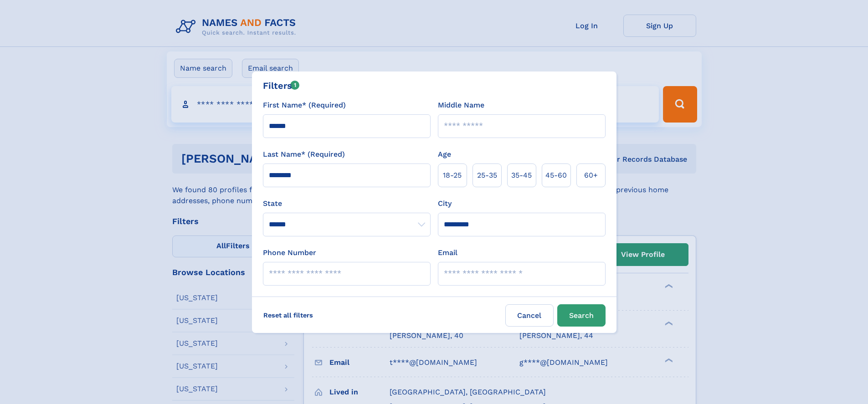 The width and height of the screenshot is (868, 404). What do you see at coordinates (522, 175) in the screenshot?
I see `span: 35‑45` at bounding box center [522, 175].